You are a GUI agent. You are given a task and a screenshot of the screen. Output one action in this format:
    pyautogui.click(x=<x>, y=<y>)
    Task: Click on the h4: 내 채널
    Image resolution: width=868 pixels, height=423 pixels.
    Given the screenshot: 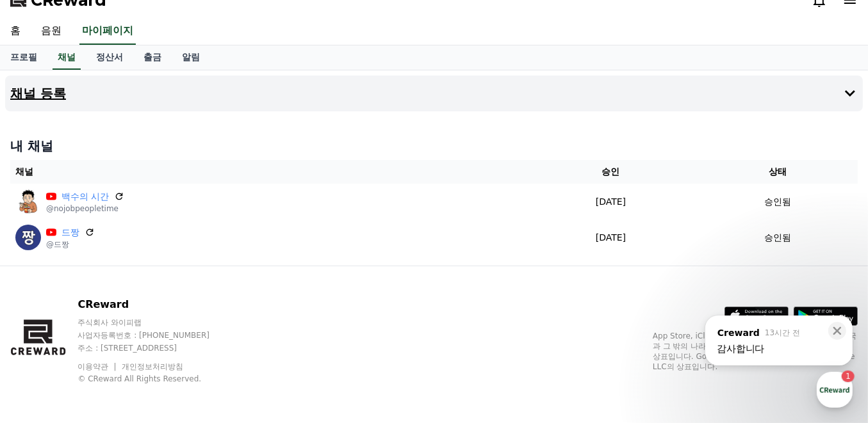 What is the action you would take?
    pyautogui.click(x=434, y=146)
    